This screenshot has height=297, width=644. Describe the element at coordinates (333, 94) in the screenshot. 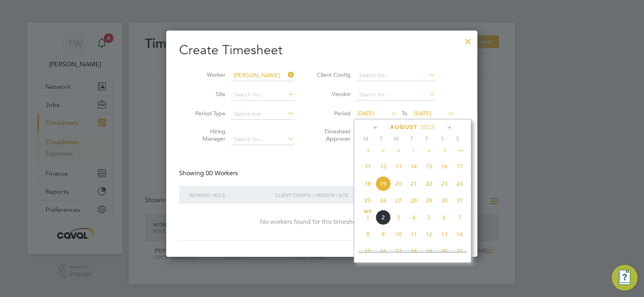

I see `label: Vendor` at that location.